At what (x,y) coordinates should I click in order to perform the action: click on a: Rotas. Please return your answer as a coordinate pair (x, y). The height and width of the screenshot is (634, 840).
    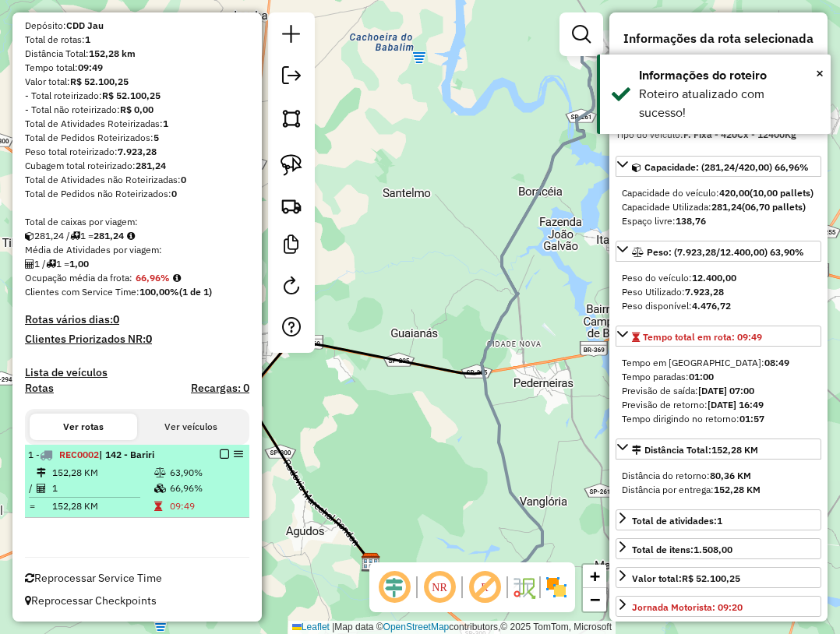
    Looking at the image, I should click on (39, 388).